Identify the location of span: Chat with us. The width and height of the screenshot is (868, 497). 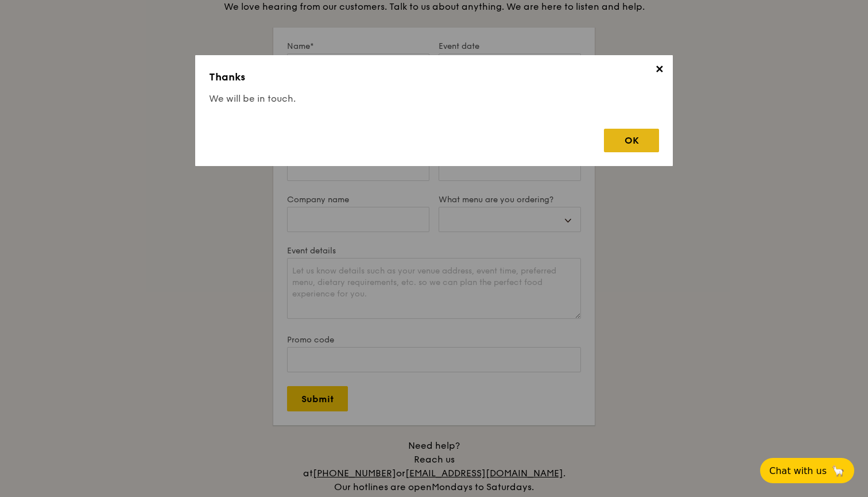
(798, 471).